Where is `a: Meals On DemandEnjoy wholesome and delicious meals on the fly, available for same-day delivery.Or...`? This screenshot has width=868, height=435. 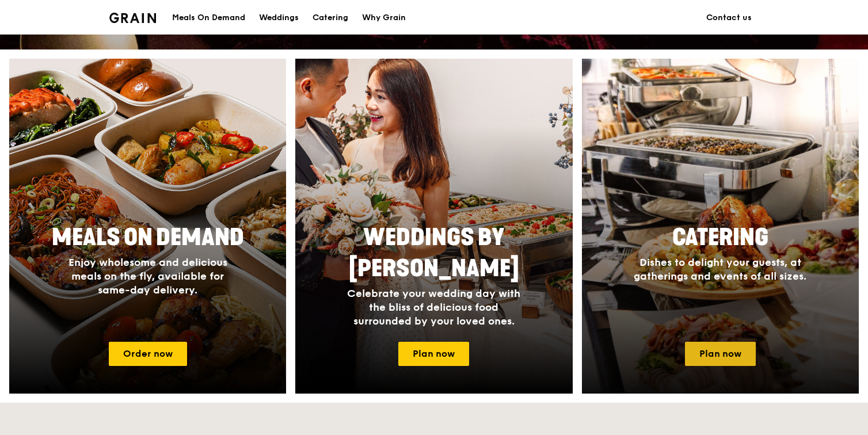 a: Meals On DemandEnjoy wholesome and delicious meals on the fly, available for same-day delivery.Or... is located at coordinates (147, 227).